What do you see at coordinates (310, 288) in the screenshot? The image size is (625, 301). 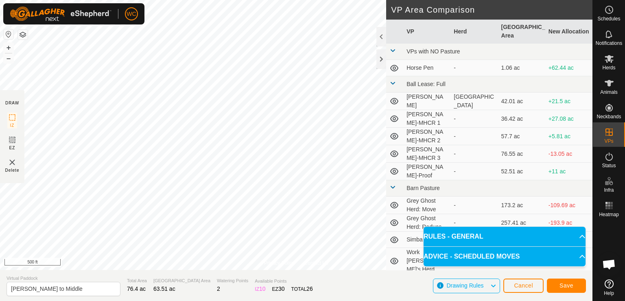 I see `span: 26` at bounding box center [310, 288].